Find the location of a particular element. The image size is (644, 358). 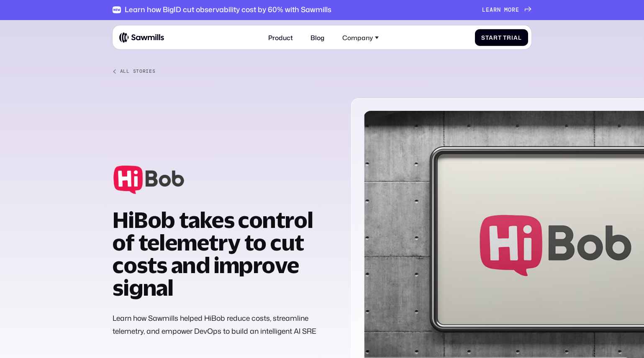

a: Blog is located at coordinates (318, 37).